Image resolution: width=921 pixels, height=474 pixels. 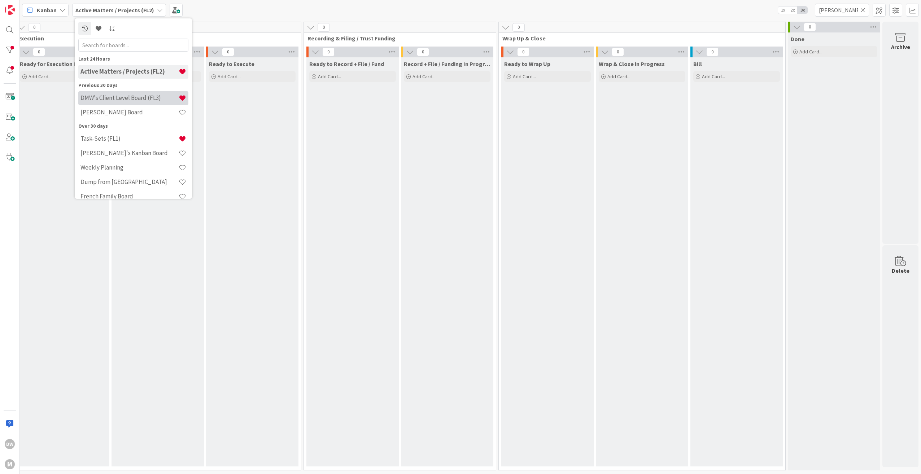 I want to click on div: Archive, so click(x=901, y=47).